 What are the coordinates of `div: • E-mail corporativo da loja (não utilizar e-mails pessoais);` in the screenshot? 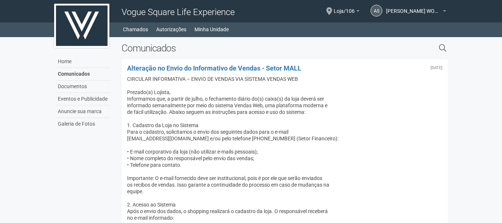 It's located at (284, 152).